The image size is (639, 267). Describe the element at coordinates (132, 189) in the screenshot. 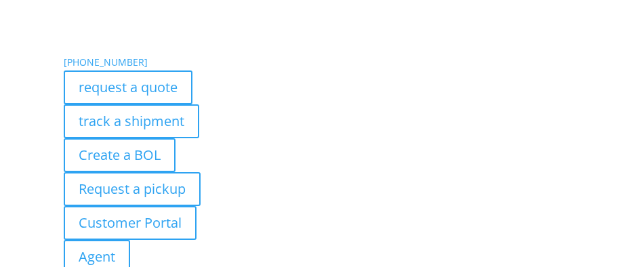

I see `a: Request a pickup` at that location.